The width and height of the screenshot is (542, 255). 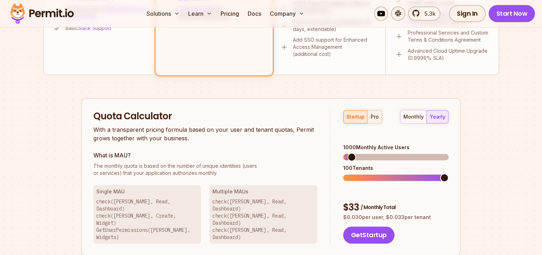 I want to click on a: Docs, so click(x=255, y=14).